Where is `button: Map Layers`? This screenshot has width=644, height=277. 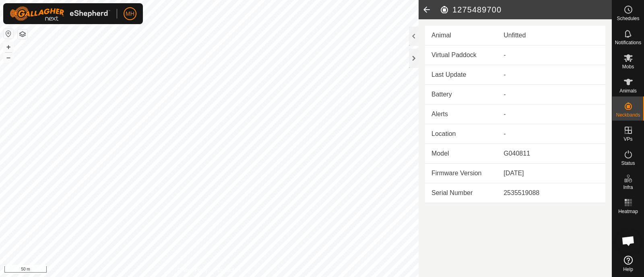
button: Map Layers is located at coordinates (22, 34).